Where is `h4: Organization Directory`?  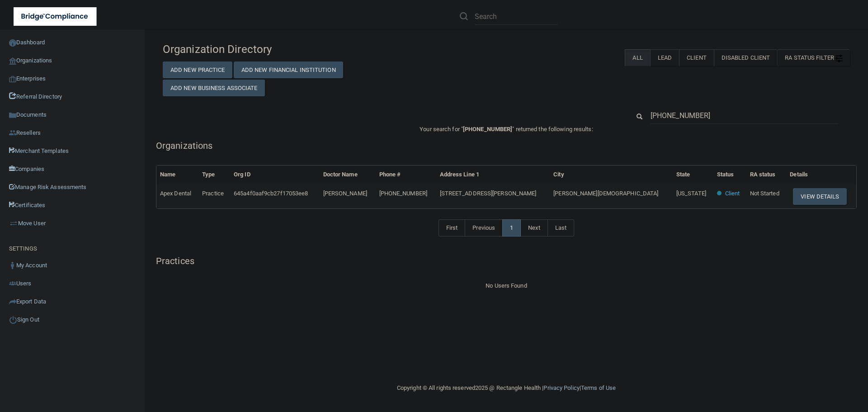 h4: Organization Directory is located at coordinates (273, 49).